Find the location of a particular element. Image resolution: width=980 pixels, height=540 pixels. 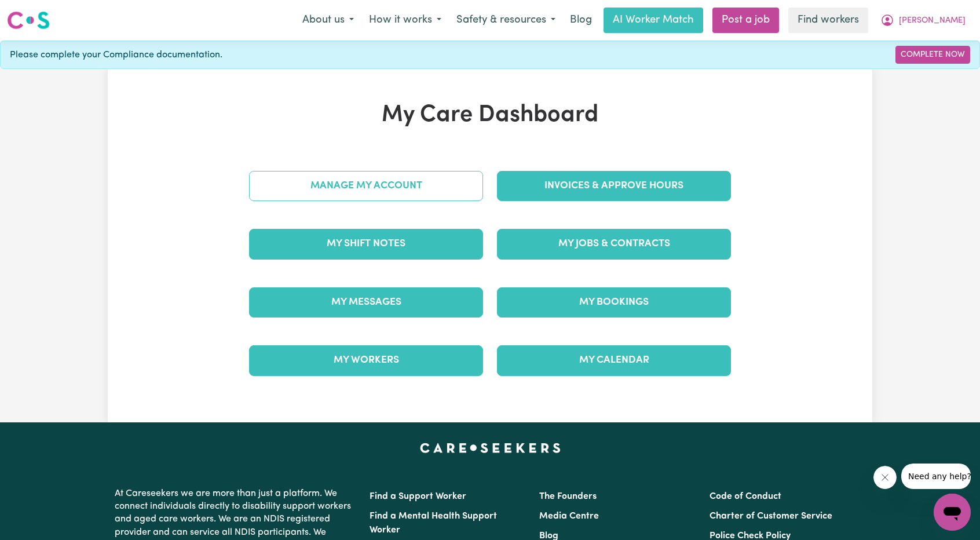

a: AI Worker Match is located at coordinates (653, 21).